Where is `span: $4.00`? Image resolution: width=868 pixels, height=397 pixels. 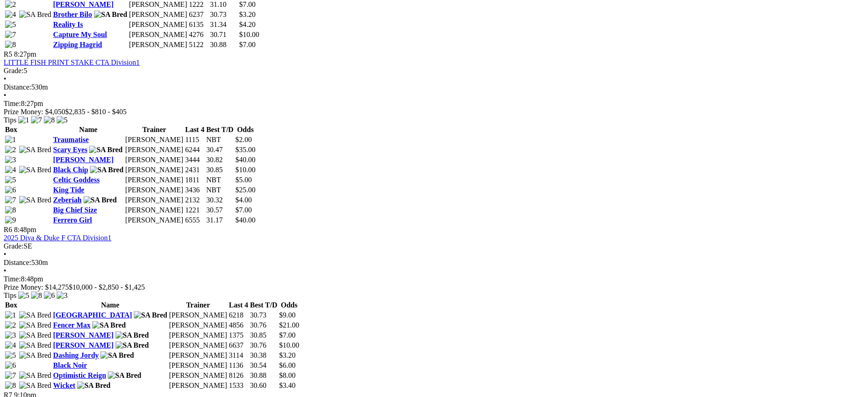 span: $4.00 is located at coordinates (243, 199).